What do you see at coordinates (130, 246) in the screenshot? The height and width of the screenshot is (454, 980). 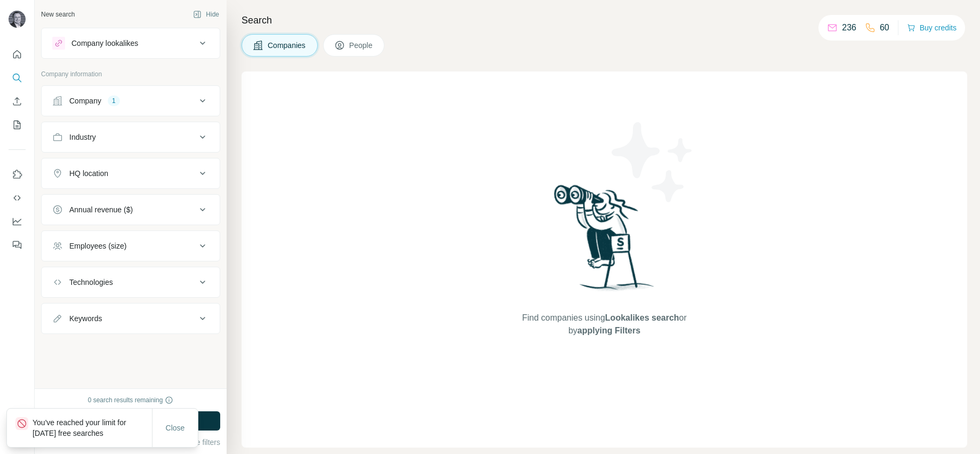 I see `button: Employees (size)` at bounding box center [130, 246].